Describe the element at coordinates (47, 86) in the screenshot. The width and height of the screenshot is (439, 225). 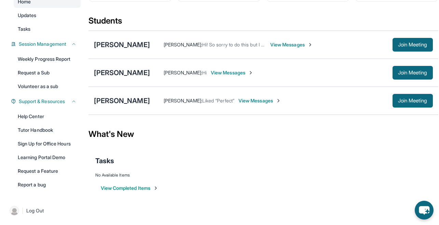
I see `a: Volunteer as a sub` at that location.